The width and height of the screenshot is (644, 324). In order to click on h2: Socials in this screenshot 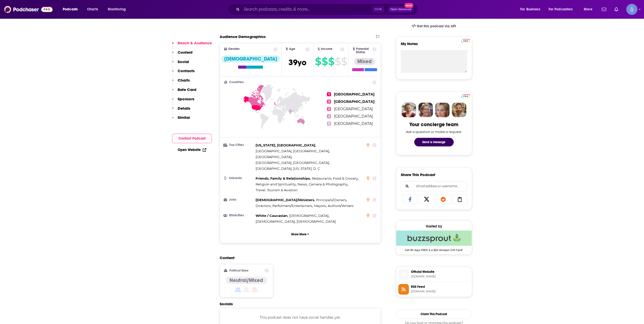, I will do `click(300, 304)`.